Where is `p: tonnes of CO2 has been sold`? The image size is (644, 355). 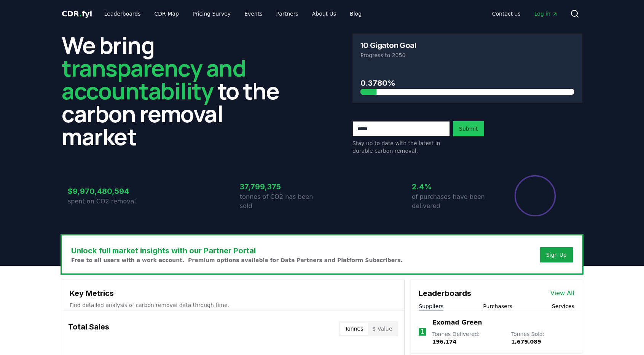 p: tonnes of CO2 has been sold is located at coordinates (281, 201).